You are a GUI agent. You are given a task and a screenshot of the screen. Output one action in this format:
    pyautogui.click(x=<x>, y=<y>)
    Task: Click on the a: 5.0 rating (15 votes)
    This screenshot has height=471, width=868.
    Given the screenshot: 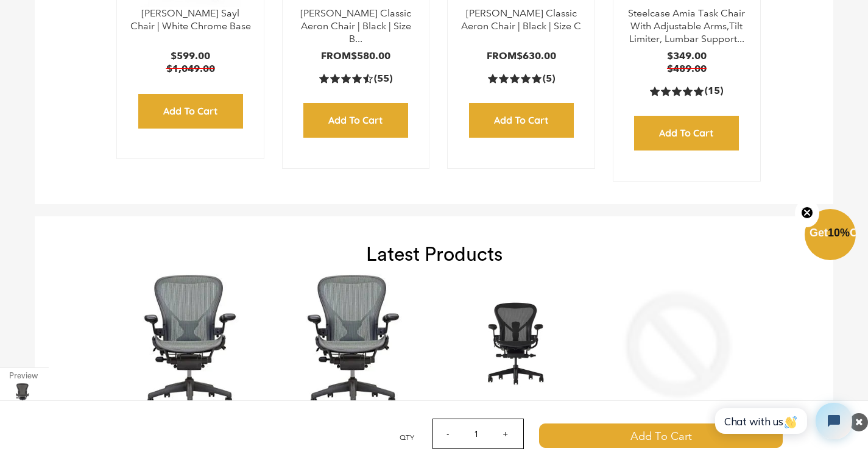 What is the action you would take?
    pyautogui.click(x=687, y=91)
    